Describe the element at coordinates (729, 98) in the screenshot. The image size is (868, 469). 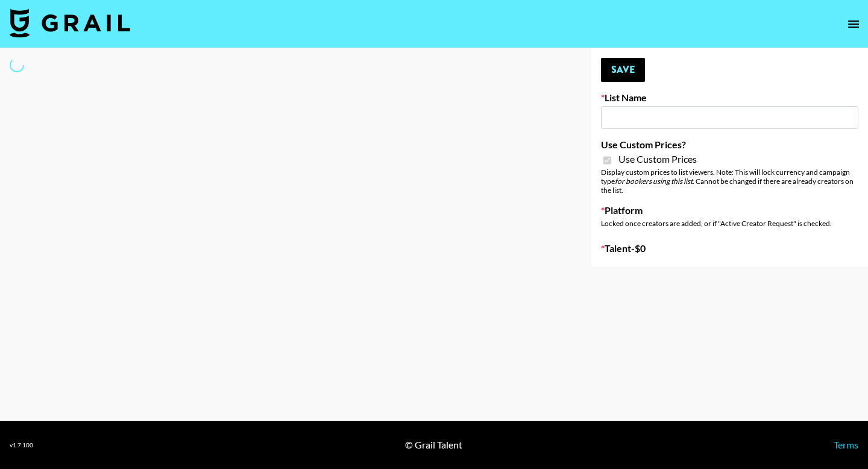
I see `label: List Name` at that location.